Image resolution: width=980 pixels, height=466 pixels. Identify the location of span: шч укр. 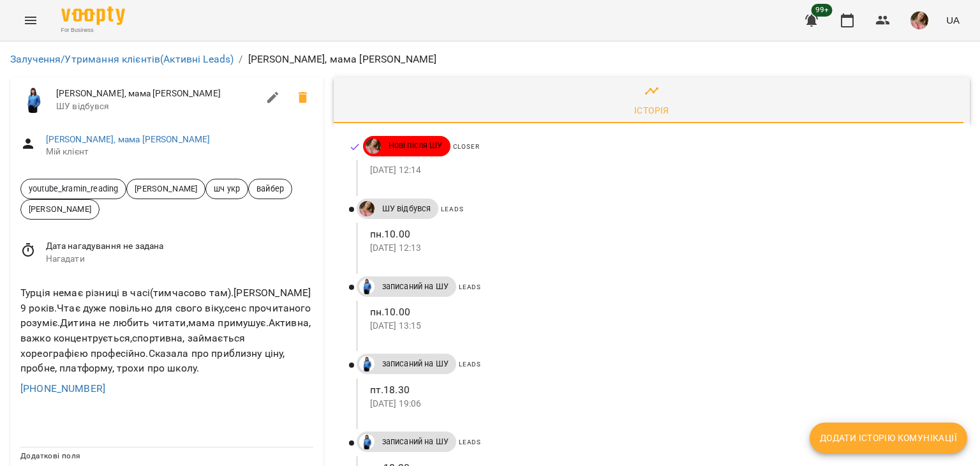
(226, 188).